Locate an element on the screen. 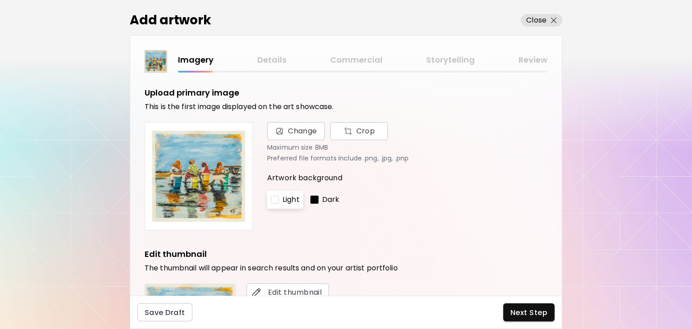  p: Preferred file formats include .png, .jpg, .pnp is located at coordinates (408, 158).